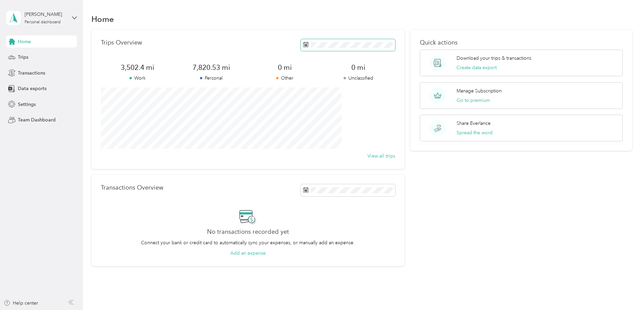 This screenshot has width=644, height=310. Describe the element at coordinates (102, 19) in the screenshot. I see `h1: Home` at that location.